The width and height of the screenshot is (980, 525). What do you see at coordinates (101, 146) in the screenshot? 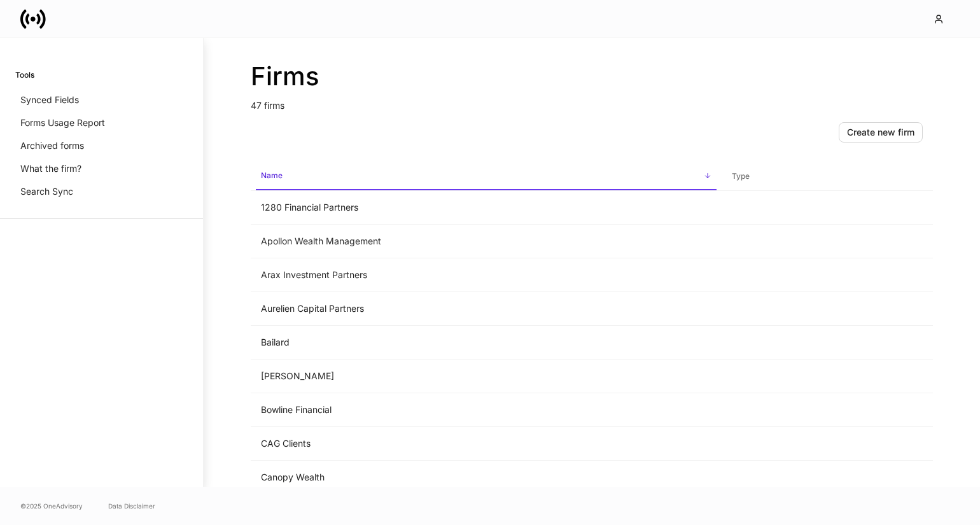
I see `a: Archived forms` at bounding box center [101, 146].